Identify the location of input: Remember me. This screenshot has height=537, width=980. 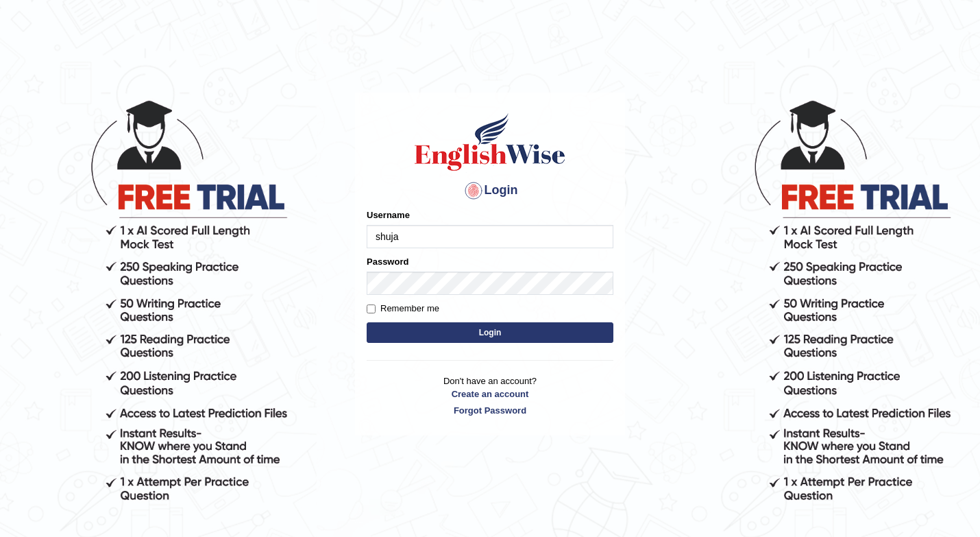
(371, 309).